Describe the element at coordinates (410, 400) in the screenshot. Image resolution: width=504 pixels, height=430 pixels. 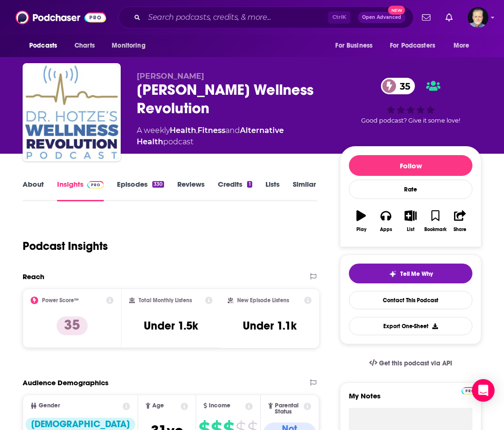
I see `label: My Notes` at that location.